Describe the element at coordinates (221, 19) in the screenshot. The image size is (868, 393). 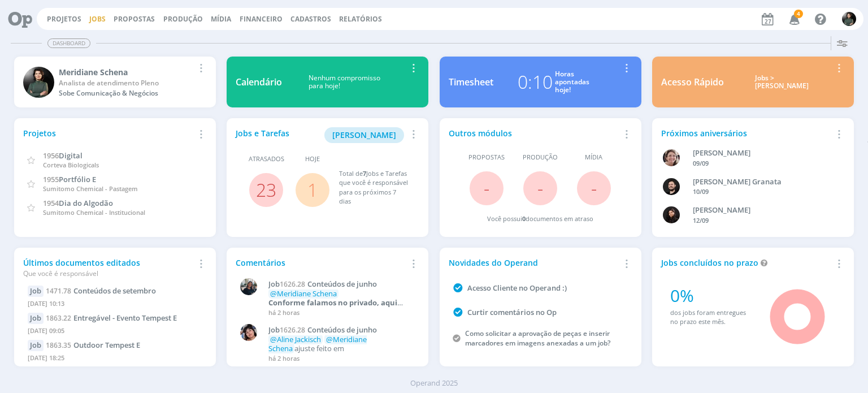
I see `button: Mídia` at that location.